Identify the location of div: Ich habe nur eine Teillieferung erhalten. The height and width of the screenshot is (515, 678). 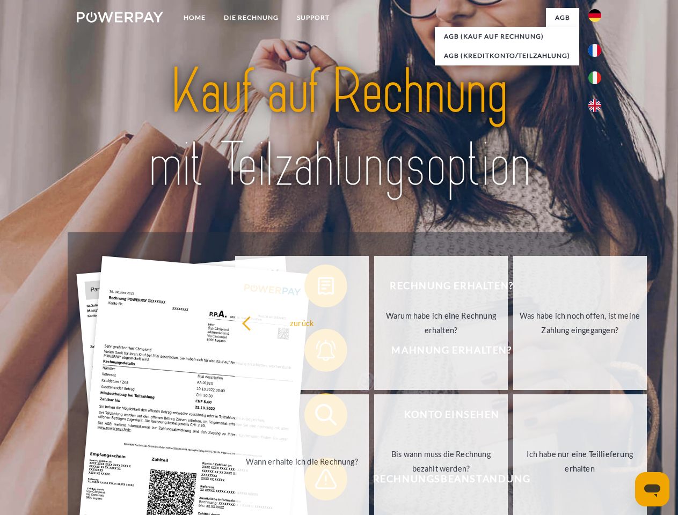
(580, 462).